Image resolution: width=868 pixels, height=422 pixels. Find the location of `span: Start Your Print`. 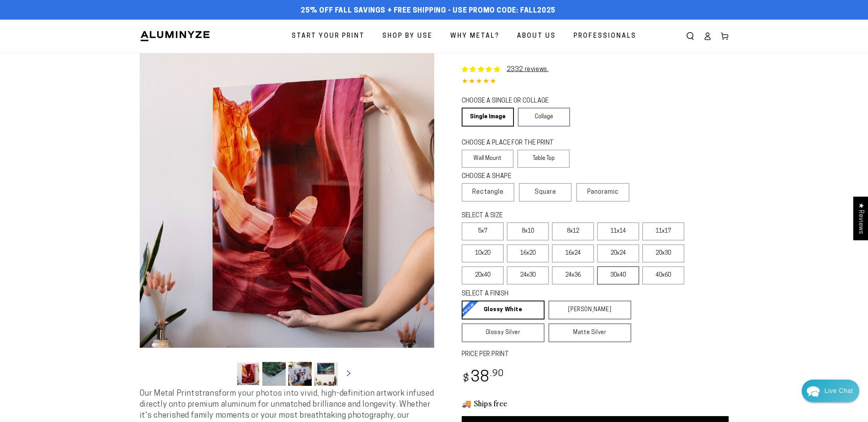

span: Start Your Print is located at coordinates (328, 36).